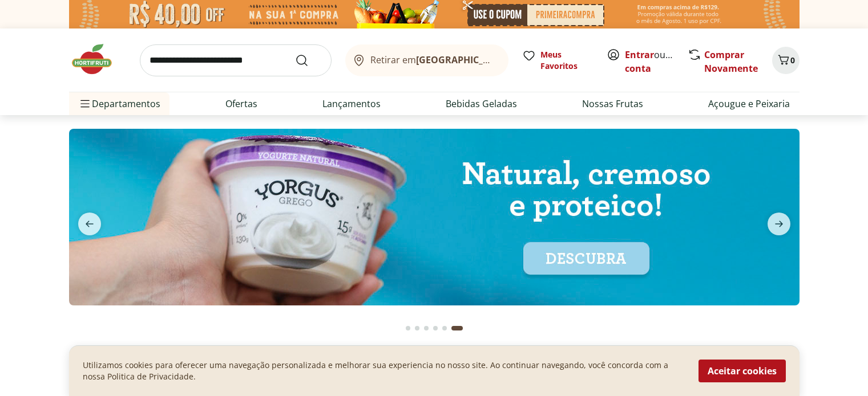 Image resolution: width=868 pixels, height=396 pixels. What do you see at coordinates (481, 104) in the screenshot?
I see `a: Bebidas Geladas` at bounding box center [481, 104].